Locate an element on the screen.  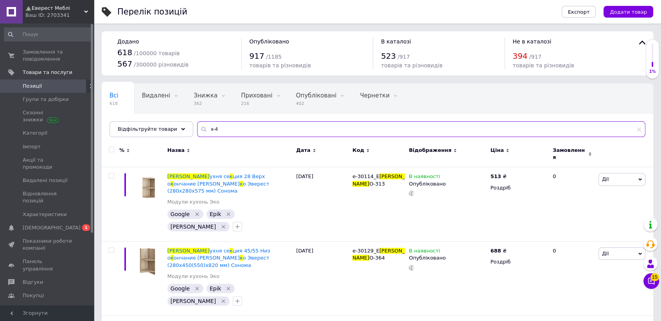
span: / 300000 різновидів is located at coordinates (161, 65).